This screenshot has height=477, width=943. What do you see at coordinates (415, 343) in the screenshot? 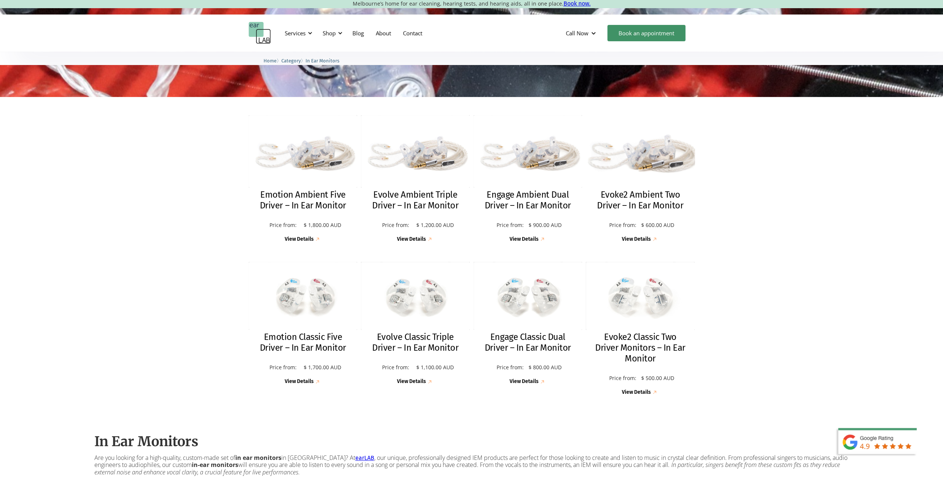
I see `h2: Evolve Classic Triple Driver – In Ear Monitor` at bounding box center [415, 343].